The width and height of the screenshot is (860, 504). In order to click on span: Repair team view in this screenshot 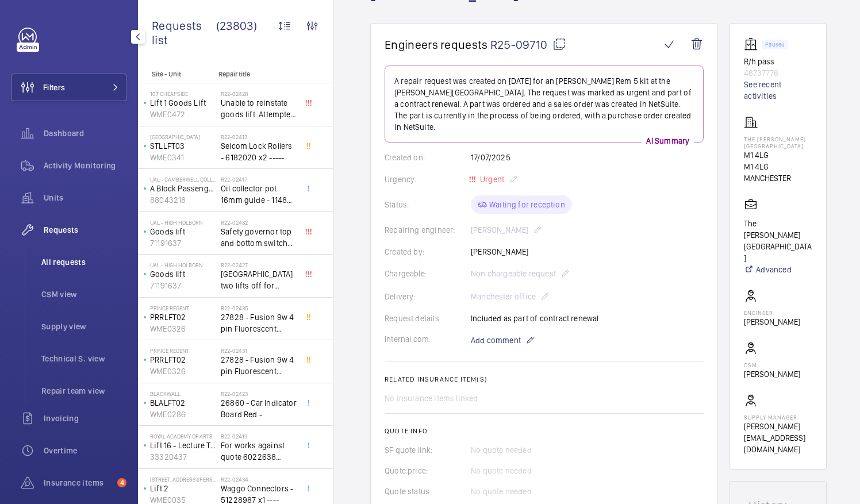, I will do `click(84, 390)`.